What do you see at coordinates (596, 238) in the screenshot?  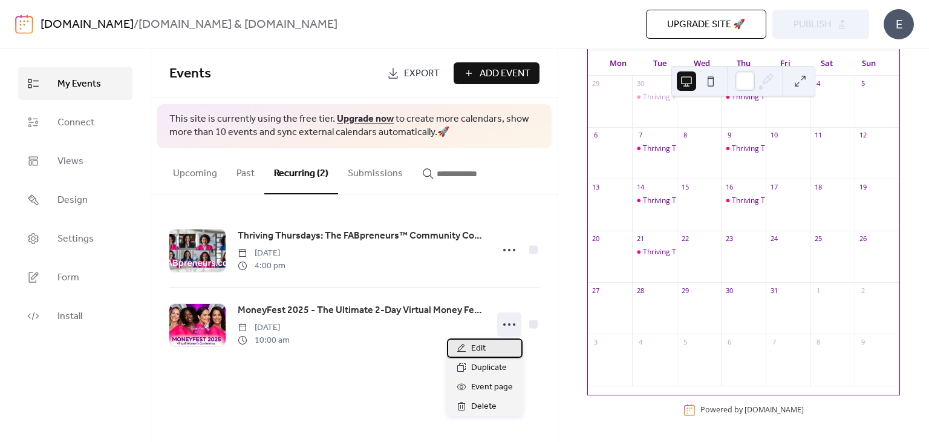 I see `div: 20` at bounding box center [596, 238].